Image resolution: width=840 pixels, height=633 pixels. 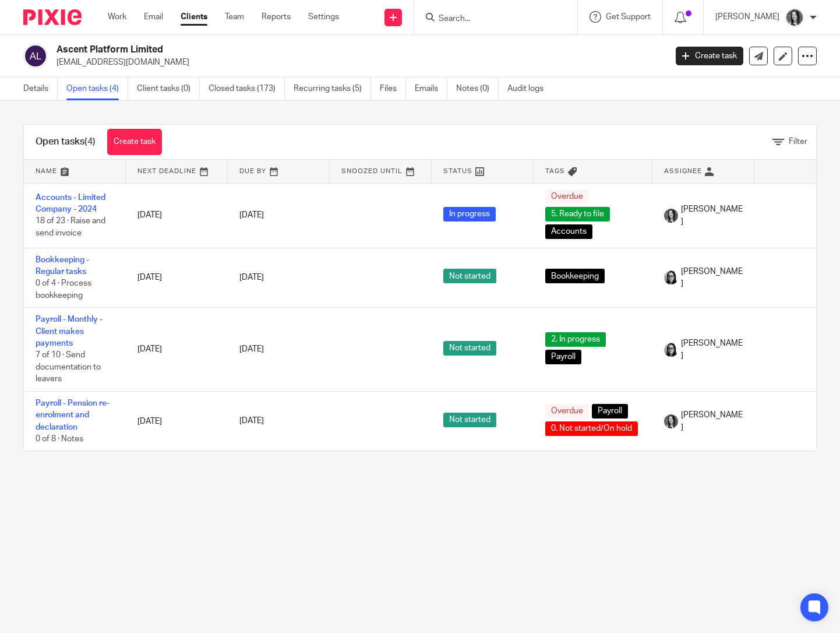 I want to click on span: 0 of 4 · Process bookkeeping, so click(x=64, y=289).